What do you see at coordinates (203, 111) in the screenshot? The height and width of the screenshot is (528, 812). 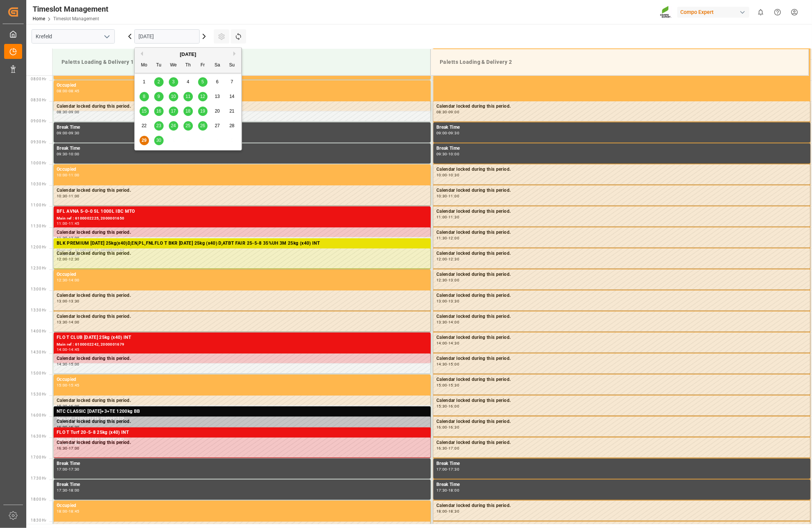 I see `div: Choose Friday, September 19th, 2025` at bounding box center [203, 111].